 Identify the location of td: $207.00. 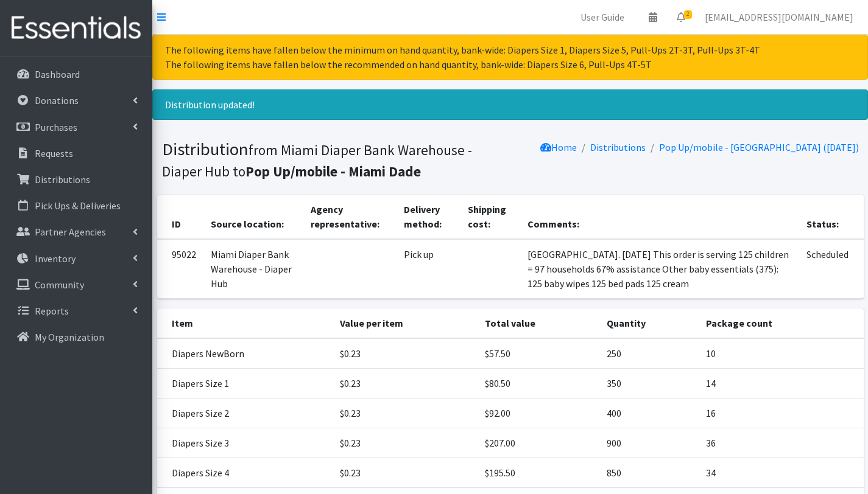
(538, 443).